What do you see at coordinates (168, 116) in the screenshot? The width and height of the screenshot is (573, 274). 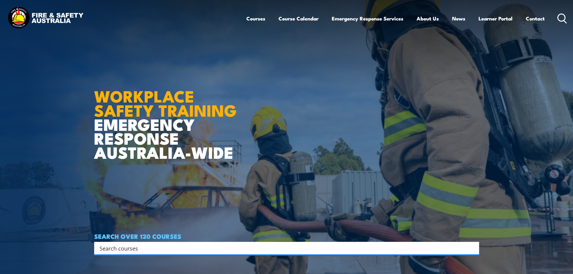 I see `h1: EMERGENCY RESPONSE AUSTRALIA-WIDE` at bounding box center [168, 116].